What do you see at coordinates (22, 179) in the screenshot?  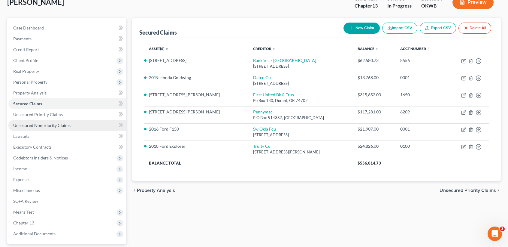 I see `span: Expenses` at bounding box center [22, 179].